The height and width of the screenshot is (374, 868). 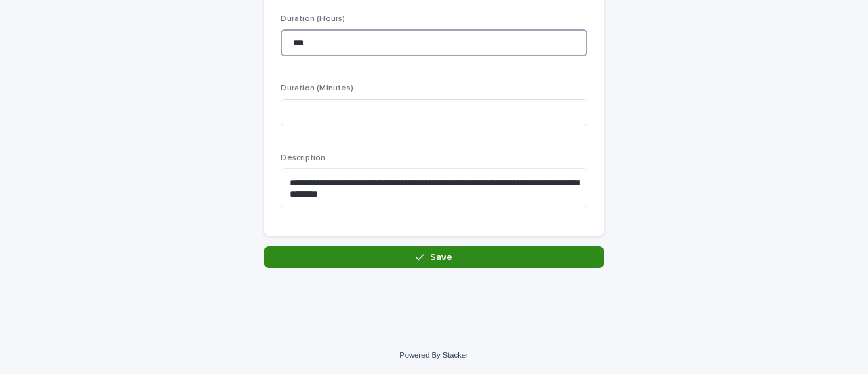 What do you see at coordinates (304, 158) in the screenshot?
I see `span: Description` at bounding box center [304, 158].